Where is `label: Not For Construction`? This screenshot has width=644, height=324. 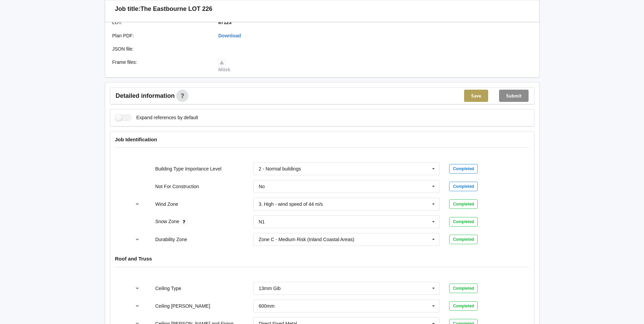
label: Not For Construction is located at coordinates (177, 186).